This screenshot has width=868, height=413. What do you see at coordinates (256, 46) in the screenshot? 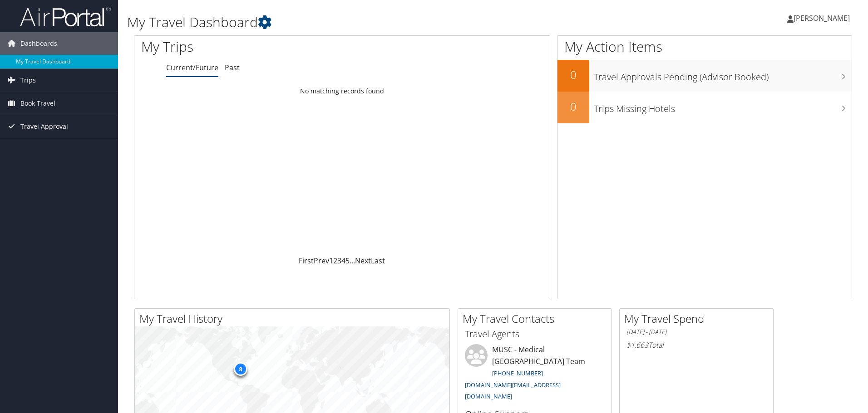
I see `h1: My Trips` at bounding box center [256, 46].